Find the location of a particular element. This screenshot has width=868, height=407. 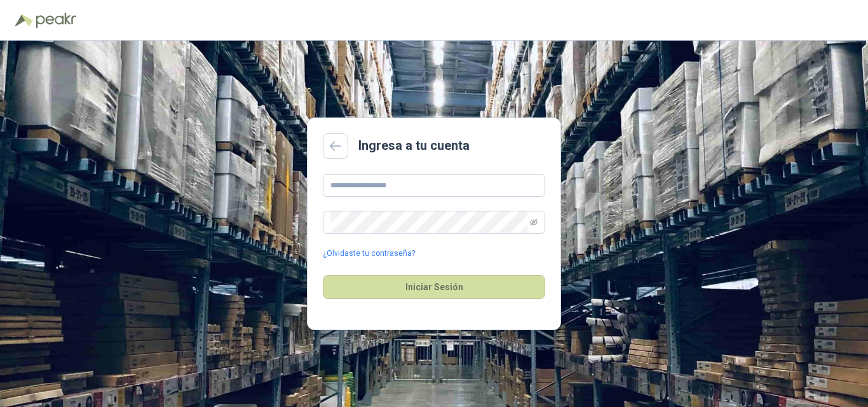

img: Logo is located at coordinates (24, 20).